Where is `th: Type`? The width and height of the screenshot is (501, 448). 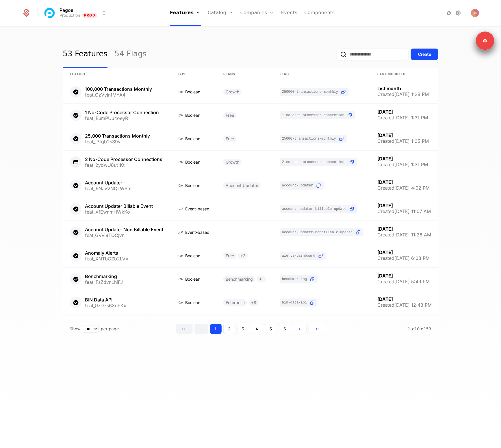 th: Type is located at coordinates (193, 74).